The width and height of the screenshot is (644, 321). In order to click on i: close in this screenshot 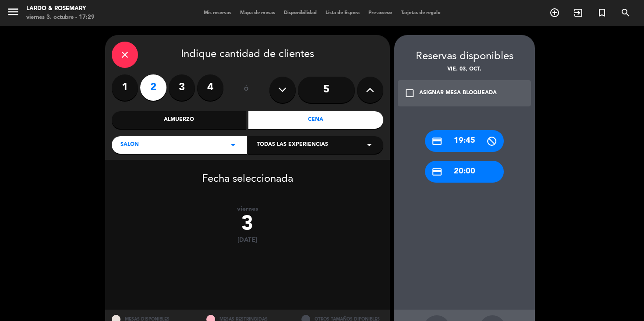, I will do `click(125, 54)`.